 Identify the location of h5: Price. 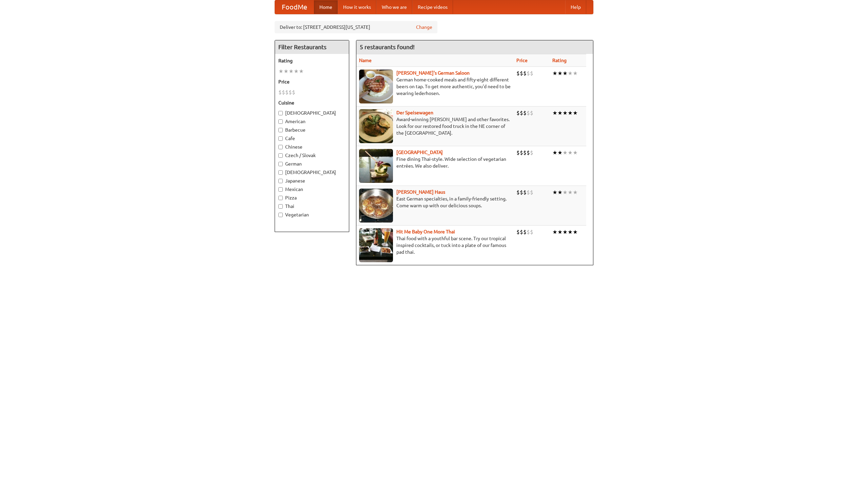
(312, 82).